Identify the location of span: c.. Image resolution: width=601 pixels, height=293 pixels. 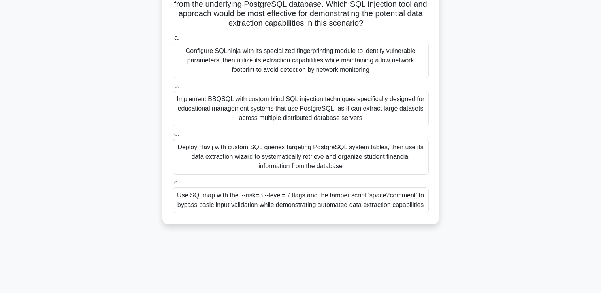
(177, 134).